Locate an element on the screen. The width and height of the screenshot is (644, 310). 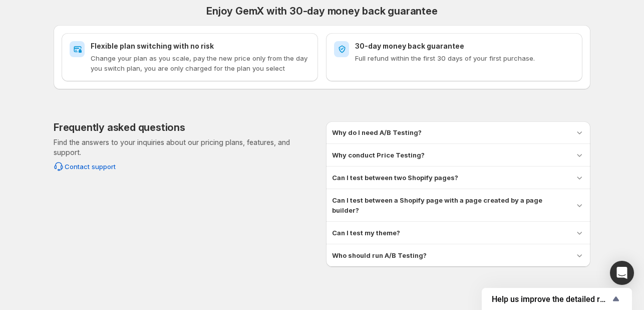
span: Help us improve the detailed report for A/B campaigns is located at coordinates (551, 299).